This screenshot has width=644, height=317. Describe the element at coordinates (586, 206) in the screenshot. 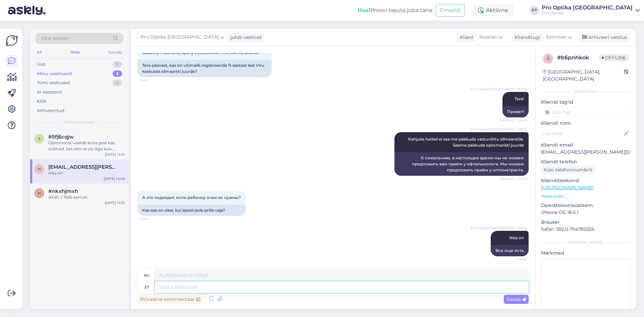

I see `p: Operatsioonisüsteem` at that location.